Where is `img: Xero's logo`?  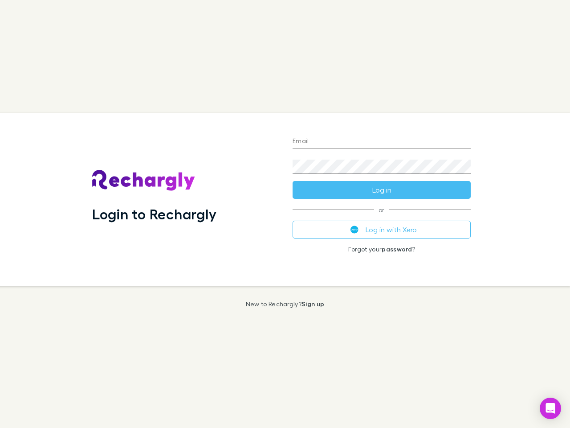
img: Xero's logo is located at coordinates (355, 229).